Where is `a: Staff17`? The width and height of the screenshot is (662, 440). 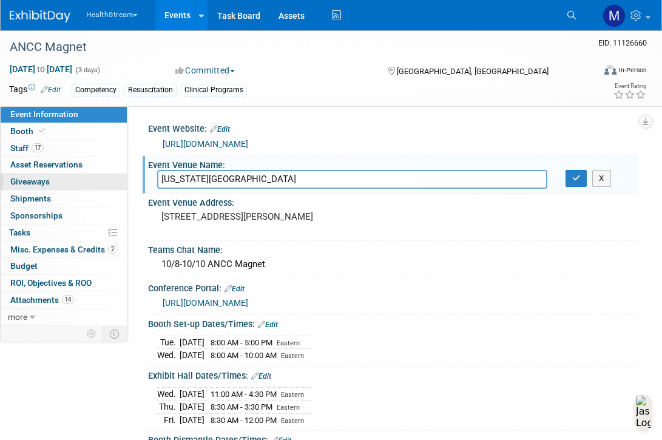 a: Staff17 is located at coordinates (64, 148).